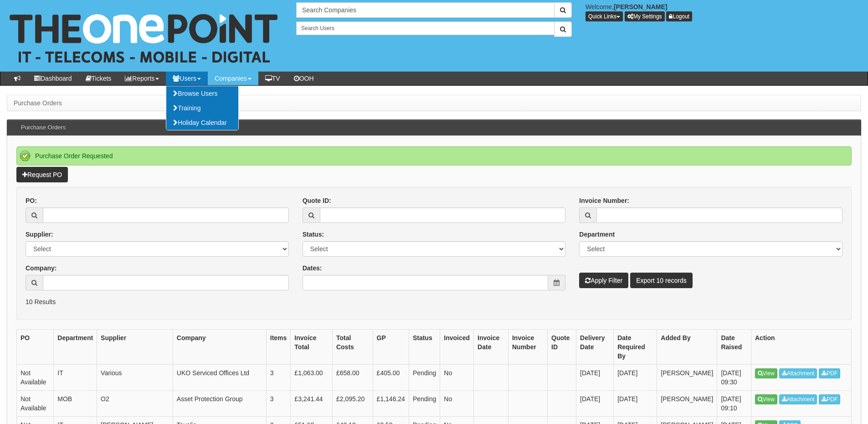  Describe the element at coordinates (604, 281) in the screenshot. I see `button: Apply Filter` at that location.